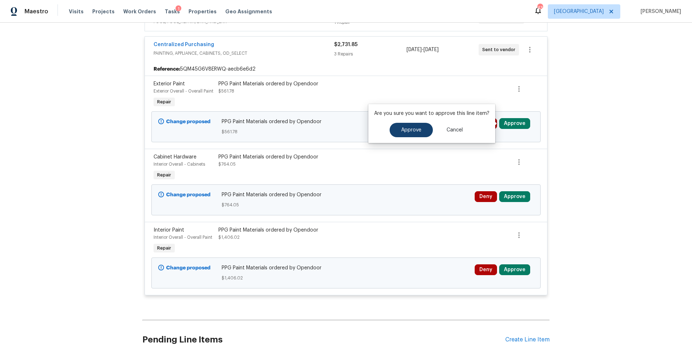 The height and width of the screenshot is (345, 692). What do you see at coordinates (528, 340) in the screenshot?
I see `div: Create Line Item` at bounding box center [528, 340].